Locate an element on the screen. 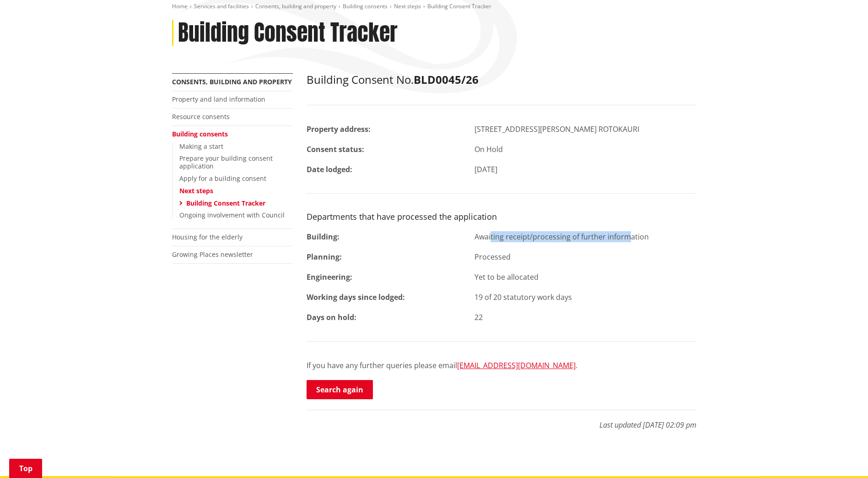  a: Top is located at coordinates (25, 468).